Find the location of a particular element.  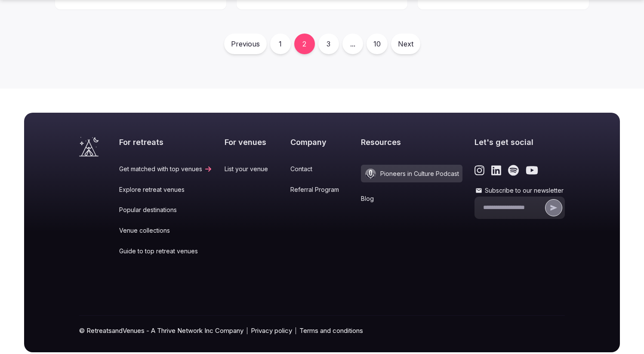

a: Venue collections is located at coordinates (166, 230).